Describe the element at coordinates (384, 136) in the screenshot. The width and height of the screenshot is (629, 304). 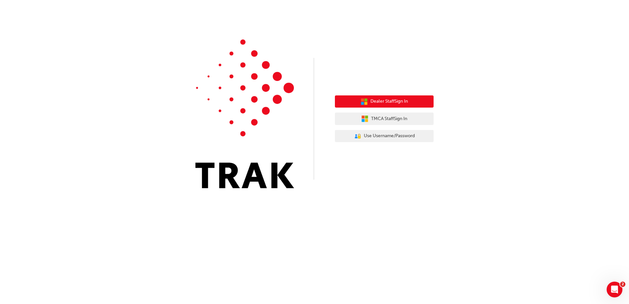
I see `button: Use Username/Password` at that location.